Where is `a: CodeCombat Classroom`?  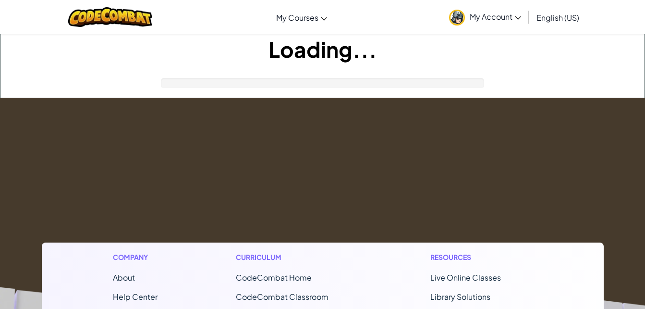 a: CodeCombat Classroom is located at coordinates (282, 296).